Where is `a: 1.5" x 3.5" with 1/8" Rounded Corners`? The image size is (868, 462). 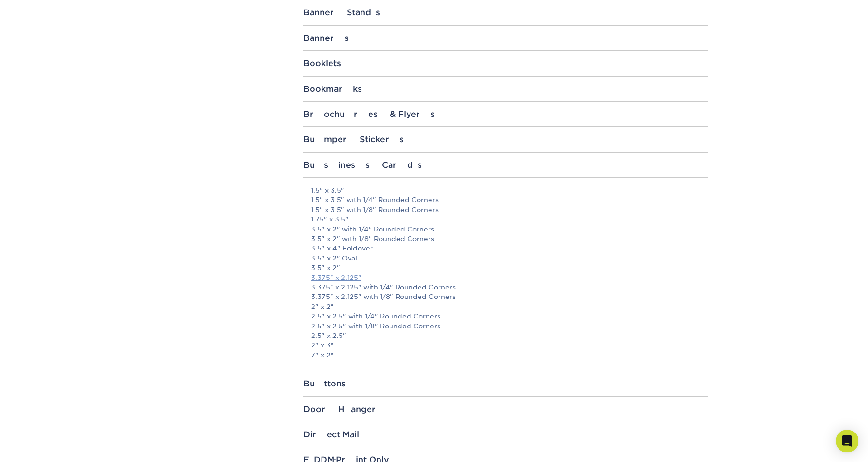 a: 1.5" x 3.5" with 1/8" Rounded Corners is located at coordinates (375, 210).